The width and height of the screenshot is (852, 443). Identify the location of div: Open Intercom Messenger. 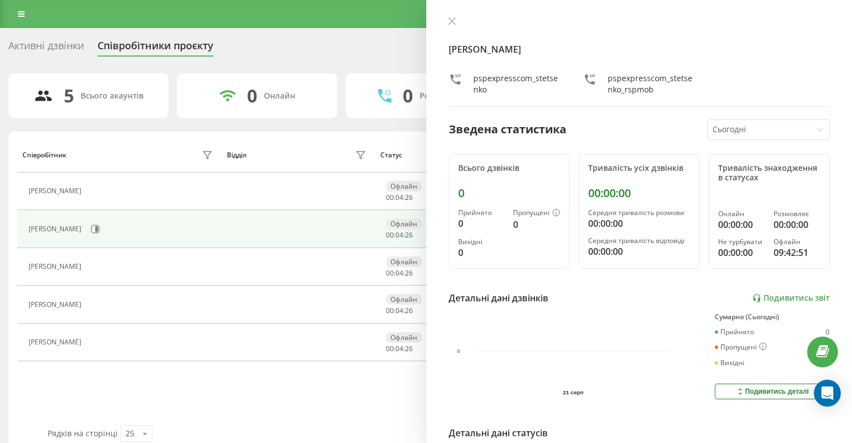
(827, 393).